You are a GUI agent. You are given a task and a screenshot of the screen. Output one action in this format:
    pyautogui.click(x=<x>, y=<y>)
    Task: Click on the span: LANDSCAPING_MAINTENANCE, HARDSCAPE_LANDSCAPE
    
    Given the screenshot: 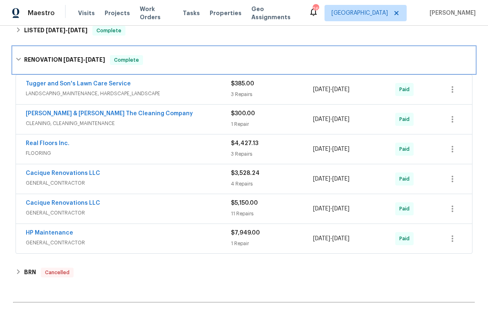 What is the action you would take?
    pyautogui.click(x=128, y=94)
    